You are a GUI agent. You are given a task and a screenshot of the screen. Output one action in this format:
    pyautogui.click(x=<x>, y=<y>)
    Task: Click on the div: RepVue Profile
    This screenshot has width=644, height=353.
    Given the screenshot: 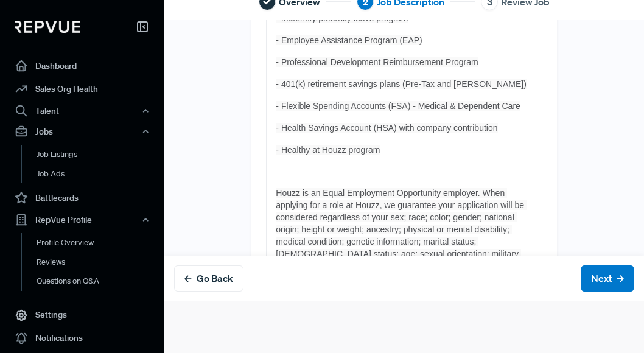 What is the action you would take?
    pyautogui.click(x=82, y=220)
    